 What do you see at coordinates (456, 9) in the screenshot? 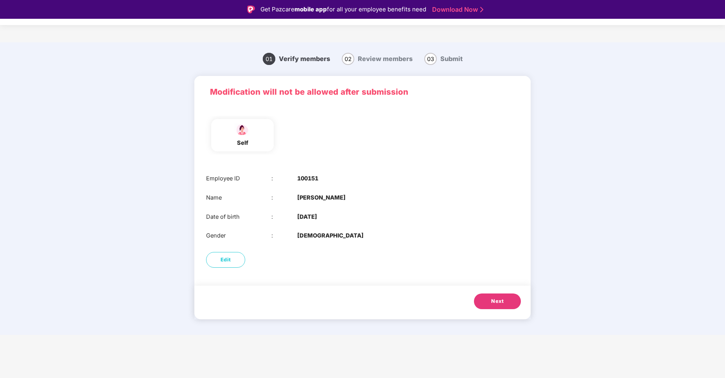
I see `a: Download Now` at bounding box center [456, 9].